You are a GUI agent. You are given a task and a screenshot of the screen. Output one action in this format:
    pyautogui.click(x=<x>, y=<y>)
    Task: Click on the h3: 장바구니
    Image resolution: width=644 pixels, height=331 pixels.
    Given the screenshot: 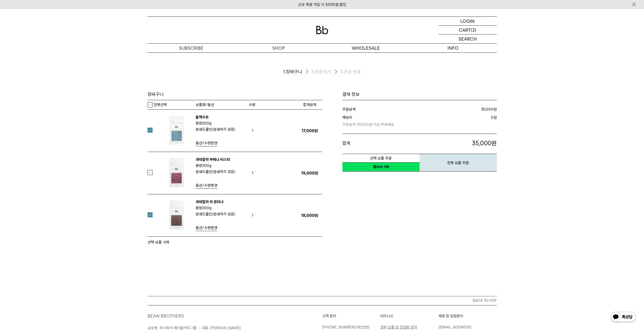 What is the action you would take?
    pyautogui.click(x=235, y=94)
    